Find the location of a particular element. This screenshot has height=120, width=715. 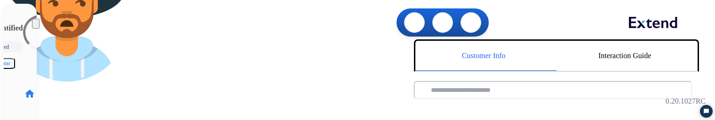

p: 0.20.1027RC is located at coordinates (685, 102).